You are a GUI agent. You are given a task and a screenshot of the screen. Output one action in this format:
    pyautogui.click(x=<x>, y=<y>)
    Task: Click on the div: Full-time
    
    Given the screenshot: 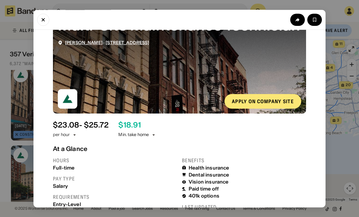 What is the action you would take?
    pyautogui.click(x=115, y=168)
    